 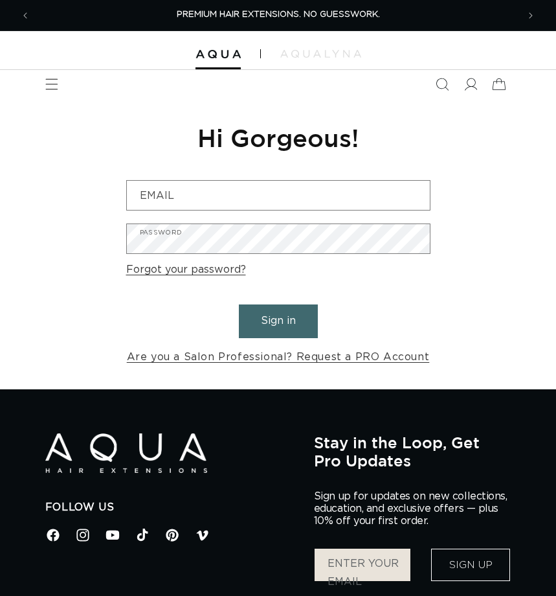 What do you see at coordinates (363, 565) in the screenshot?
I see `input: ENTER YOUR EMAIL` at bounding box center [363, 565].